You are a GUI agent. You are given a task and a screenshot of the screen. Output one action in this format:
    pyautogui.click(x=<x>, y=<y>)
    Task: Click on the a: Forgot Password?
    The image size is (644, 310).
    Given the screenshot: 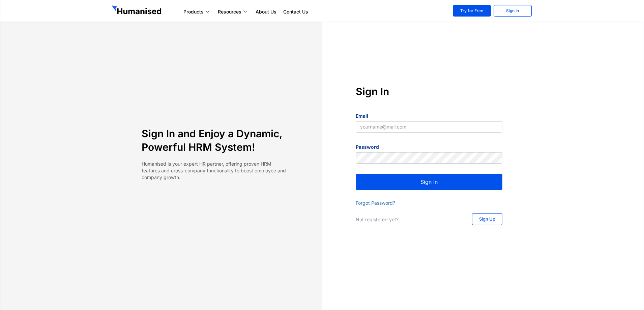 What is the action you would take?
    pyautogui.click(x=375, y=203)
    